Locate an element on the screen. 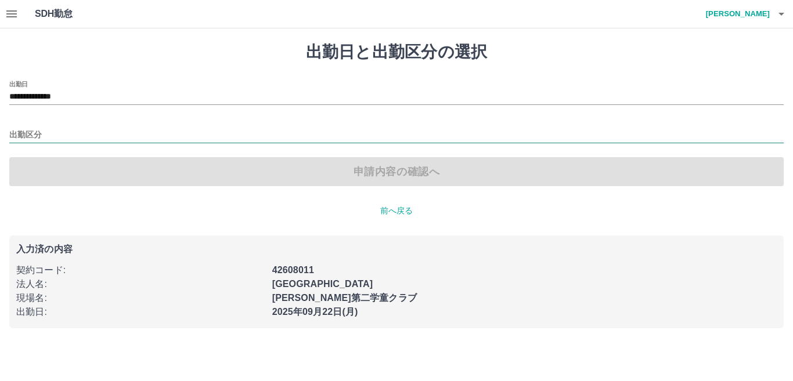  b: 2025年09月22日(月) is located at coordinates (315, 312).